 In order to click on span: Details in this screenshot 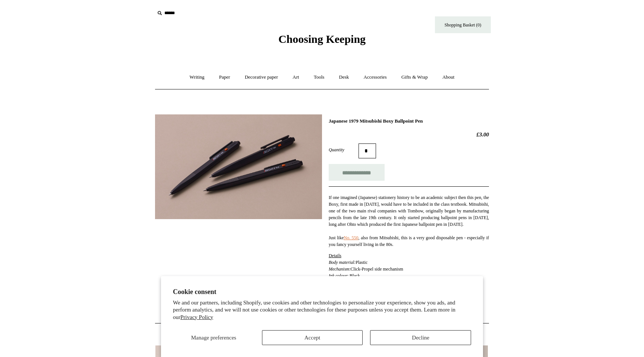, I will do `click(335, 256)`.